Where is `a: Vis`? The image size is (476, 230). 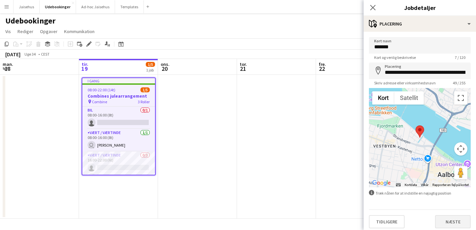 a: Vis is located at coordinates (8, 31).